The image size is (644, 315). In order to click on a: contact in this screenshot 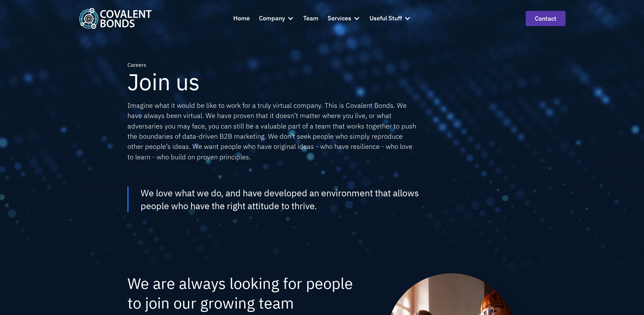, I will do `click(546, 19)`.